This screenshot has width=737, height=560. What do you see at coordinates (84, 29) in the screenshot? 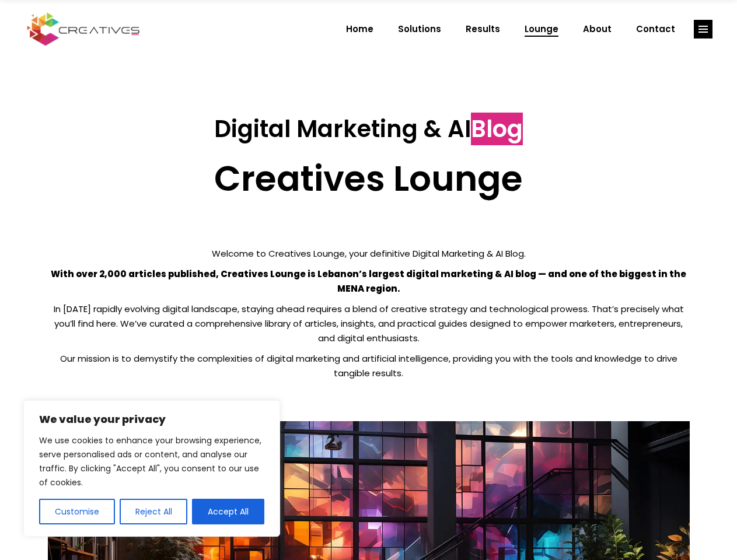
I see `img: Creatives` at bounding box center [84, 29].